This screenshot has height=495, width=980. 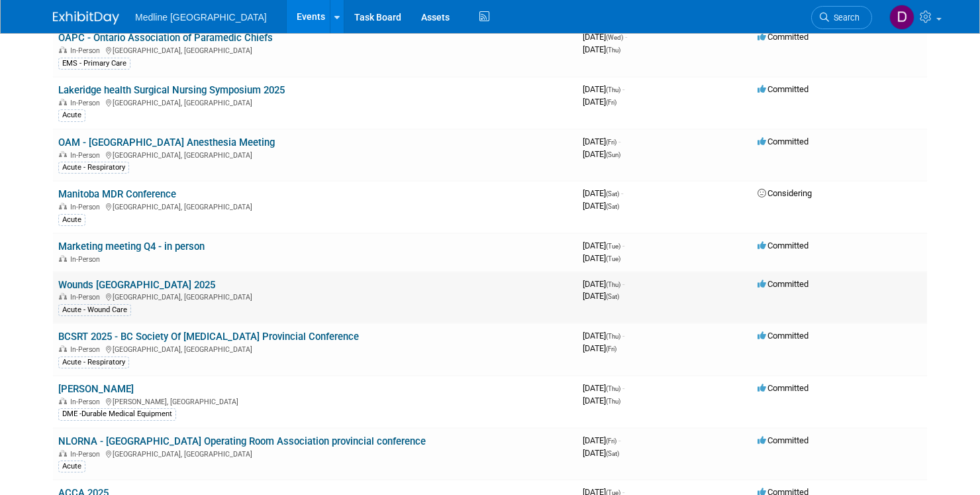 What do you see at coordinates (902, 17) in the screenshot?
I see `img: Debbie Suddick` at bounding box center [902, 17].